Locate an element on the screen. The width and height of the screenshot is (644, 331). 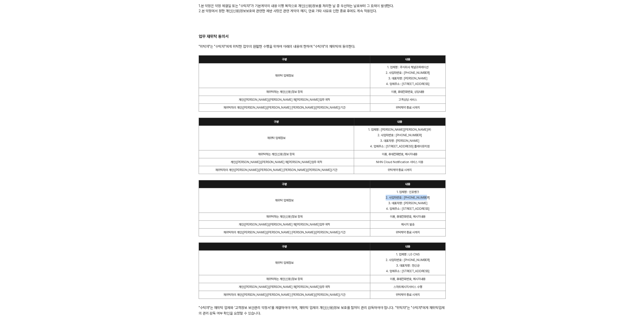
td: 이름, 휴대전화번호, 상담내용 is located at coordinates (408, 91).